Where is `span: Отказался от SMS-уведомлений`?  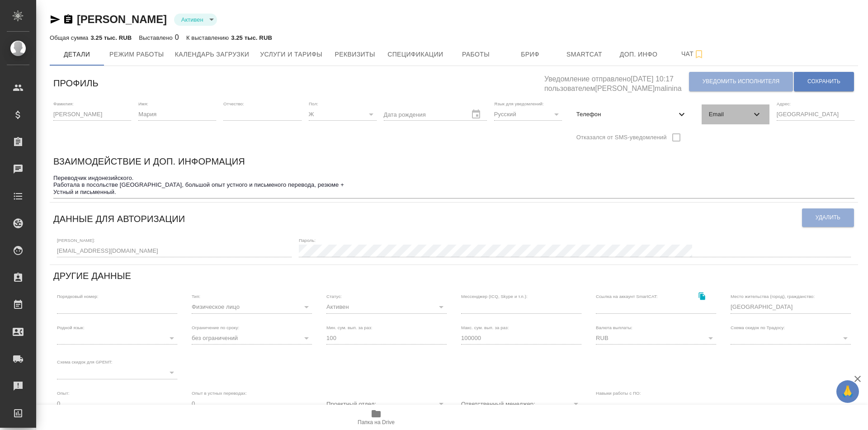 span: Отказался от SMS-уведомлений is located at coordinates (622, 137).